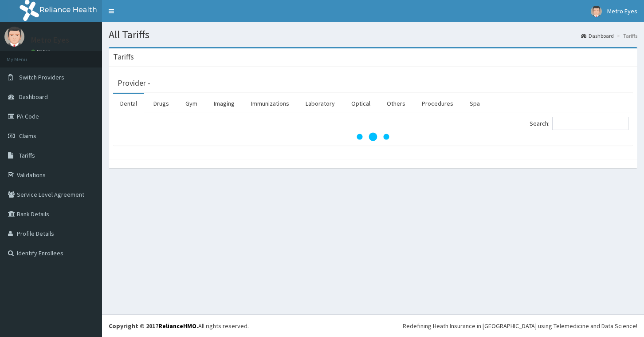 The image size is (644, 337). I want to click on a: Dental, so click(128, 103).